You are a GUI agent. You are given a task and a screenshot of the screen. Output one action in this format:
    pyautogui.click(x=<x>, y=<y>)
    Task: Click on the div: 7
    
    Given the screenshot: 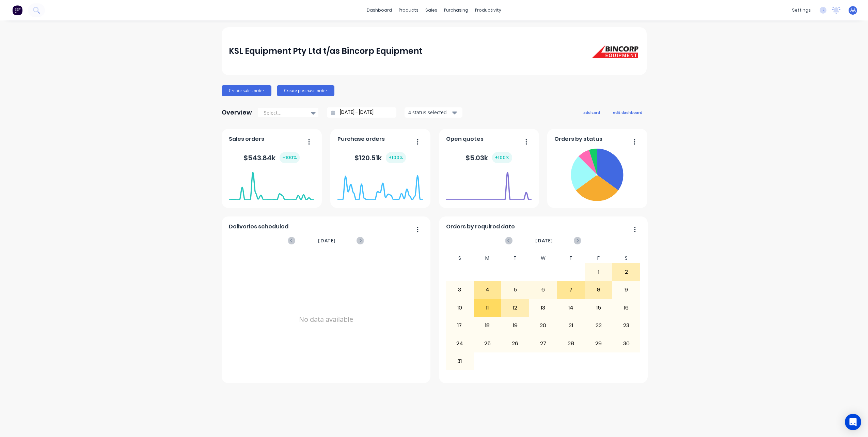 What is the action you would take?
    pyautogui.click(x=571, y=290)
    